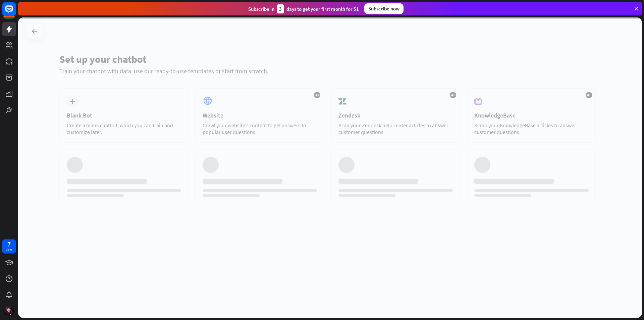 This screenshot has width=644, height=320. What do you see at coordinates (9, 249) in the screenshot?
I see `div: days` at bounding box center [9, 249].